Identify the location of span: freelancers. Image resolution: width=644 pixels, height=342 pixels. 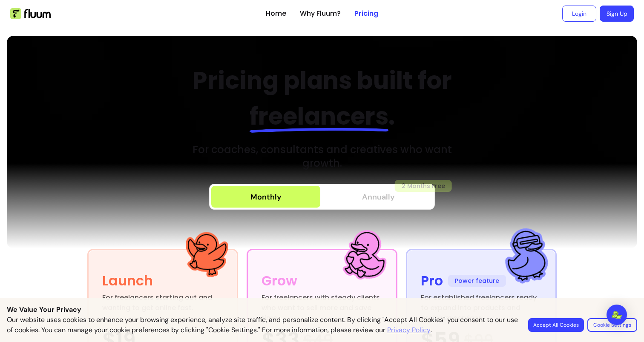
(319, 116).